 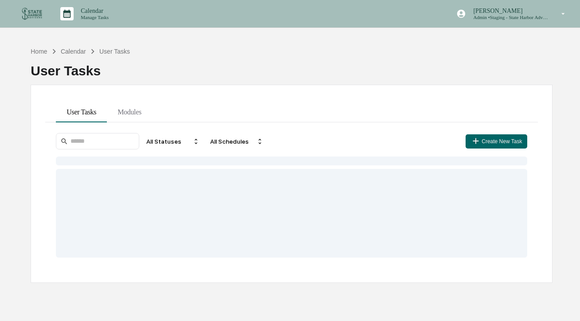 What do you see at coordinates (138, 111) in the screenshot?
I see `button: Modules` at bounding box center [138, 111].